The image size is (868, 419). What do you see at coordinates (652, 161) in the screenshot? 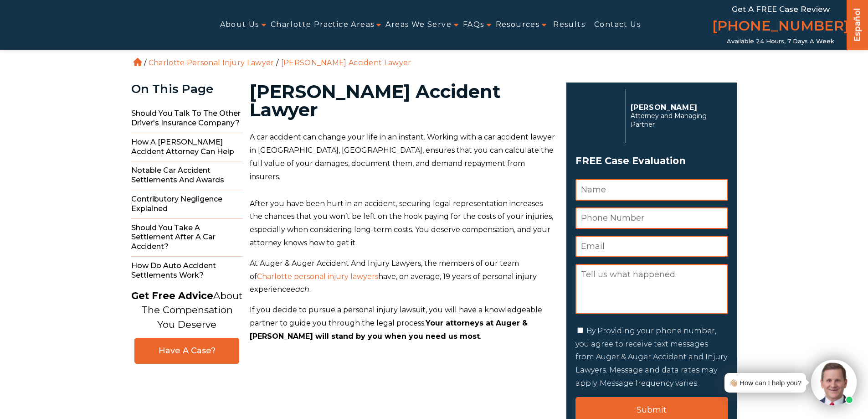
I see `span: FREE Case Evaluation` at bounding box center [652, 161].